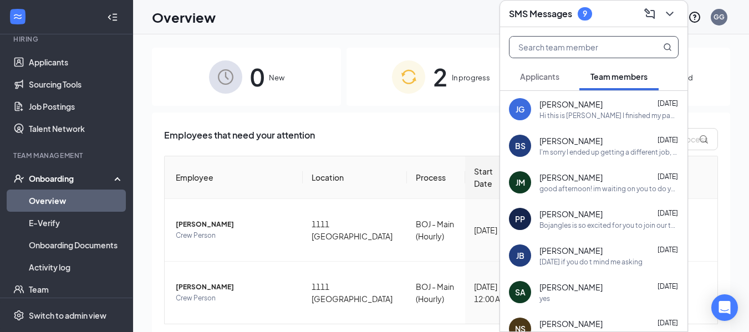  I want to click on input: Search team member, so click(575, 47).